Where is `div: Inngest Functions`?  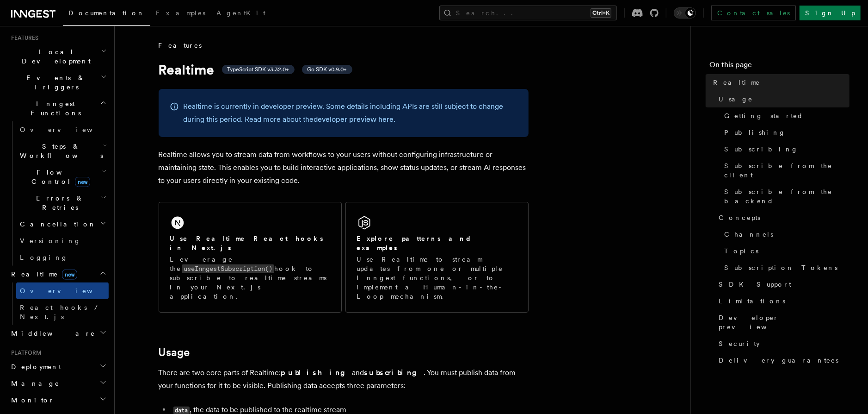
div: Inngest Functions is located at coordinates (58, 193).